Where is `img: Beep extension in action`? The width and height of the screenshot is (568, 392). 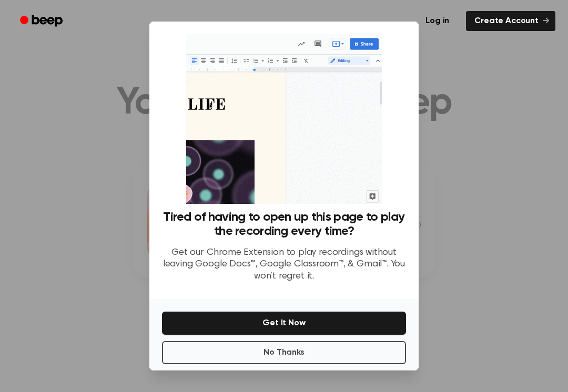
img: Beep extension in action is located at coordinates (284, 118).